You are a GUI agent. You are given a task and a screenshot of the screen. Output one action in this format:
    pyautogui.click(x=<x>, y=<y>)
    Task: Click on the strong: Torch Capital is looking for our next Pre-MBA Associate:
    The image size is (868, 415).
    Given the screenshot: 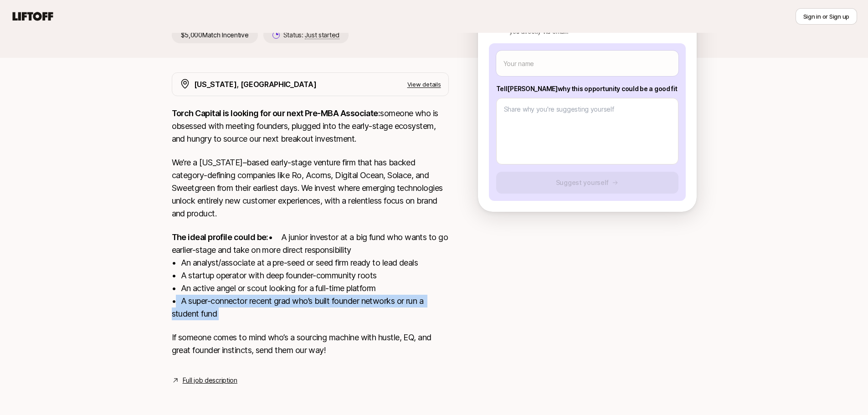 What is the action you would take?
    pyautogui.click(x=276, y=113)
    